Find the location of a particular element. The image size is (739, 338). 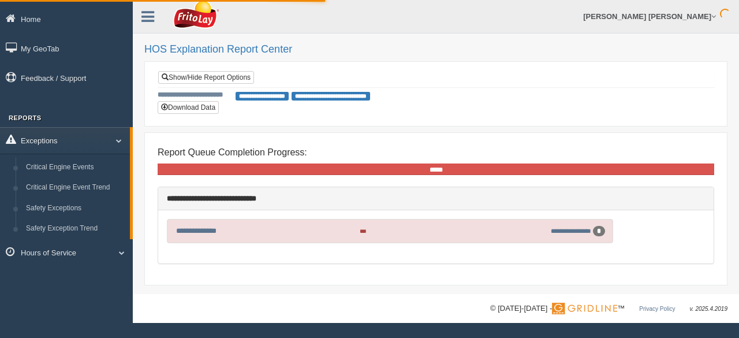

a: Privacy Policy is located at coordinates (657, 308).